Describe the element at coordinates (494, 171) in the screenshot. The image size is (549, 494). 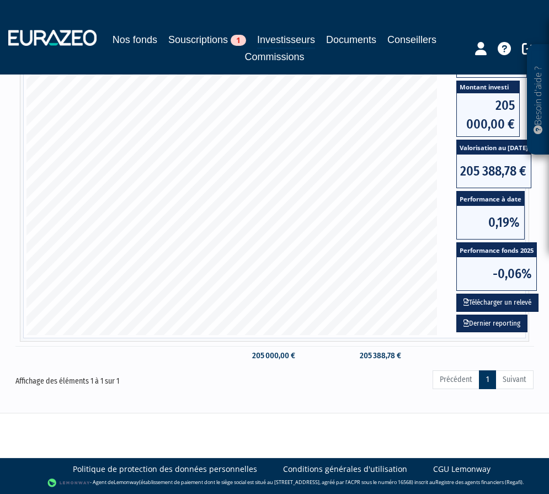
I see `span: 205 388,78 €` at that location.